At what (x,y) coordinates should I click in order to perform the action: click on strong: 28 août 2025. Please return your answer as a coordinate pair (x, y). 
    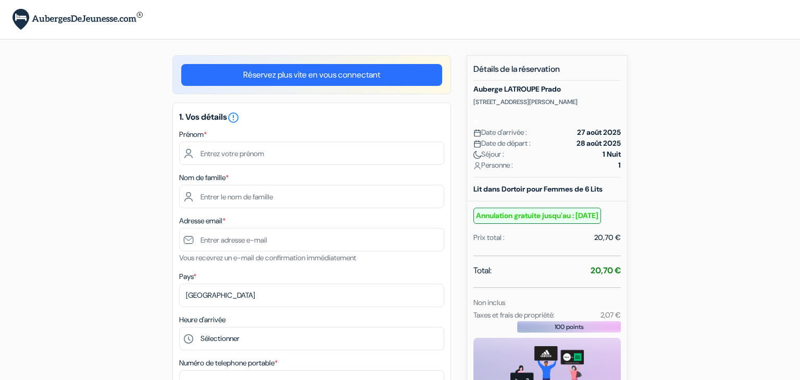
    Looking at the image, I should click on (598, 143).